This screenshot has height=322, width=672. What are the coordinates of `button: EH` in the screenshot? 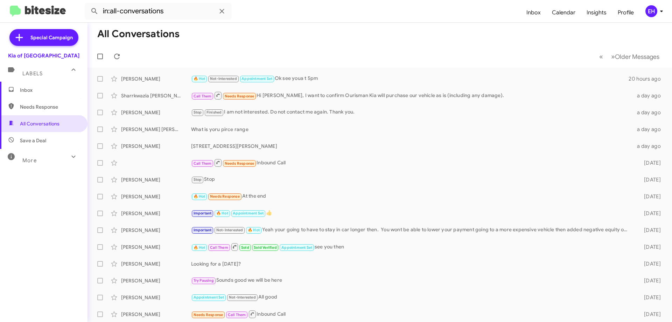 It's located at (652, 11).